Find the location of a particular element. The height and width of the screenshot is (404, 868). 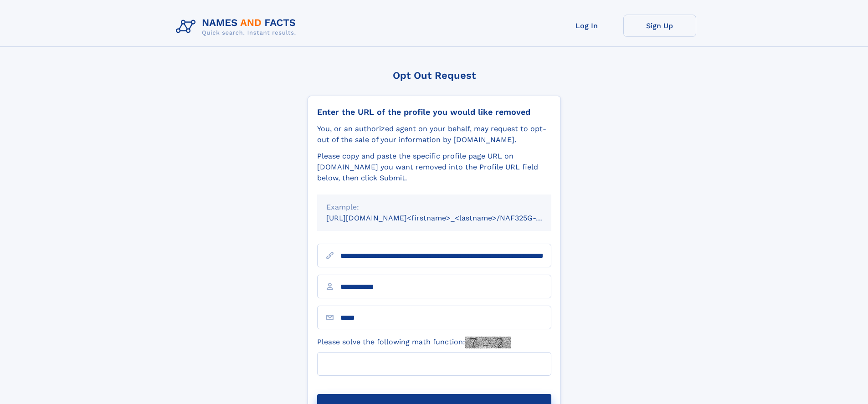

div: Enter the URL of the profile you would like removed is located at coordinates (434, 112).